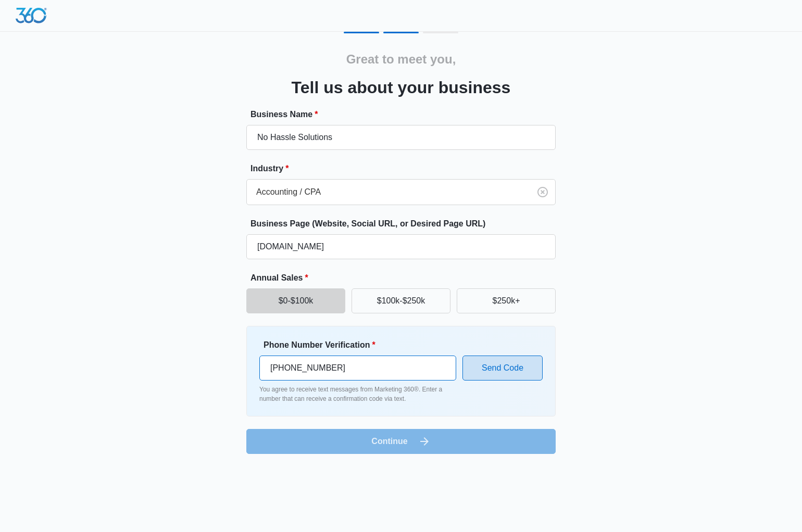 The image size is (802, 532). I want to click on button: $0-$100k, so click(296, 301).